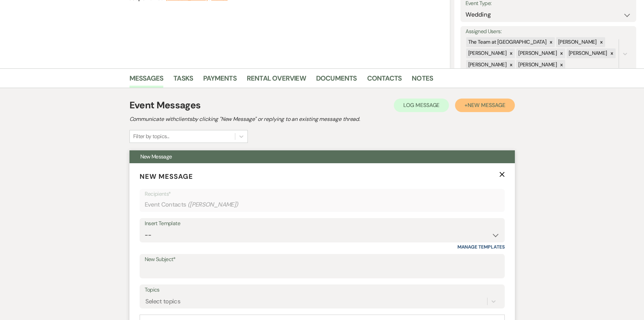 This screenshot has height=320, width=644. What do you see at coordinates (481, 247) in the screenshot?
I see `a: Manage Templates` at bounding box center [481, 247].